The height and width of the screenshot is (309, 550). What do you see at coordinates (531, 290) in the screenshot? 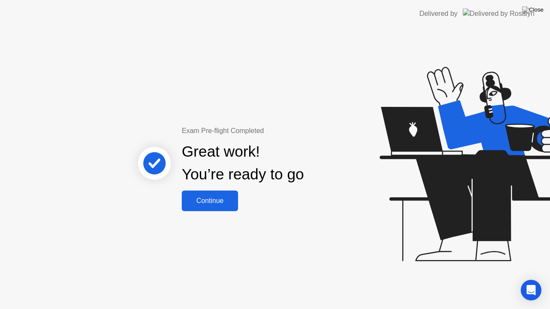
I see `div: Open Intercom Messenger` at bounding box center [531, 290].